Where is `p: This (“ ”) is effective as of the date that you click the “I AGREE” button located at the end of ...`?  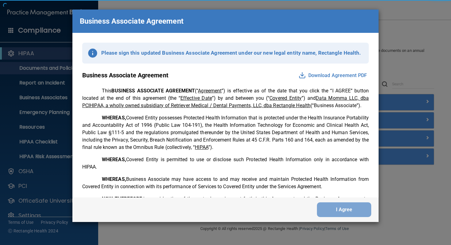 p: This (“ ”) is effective as of the date that you click the “I AGREE” button located at the end of ... is located at coordinates (225, 98).